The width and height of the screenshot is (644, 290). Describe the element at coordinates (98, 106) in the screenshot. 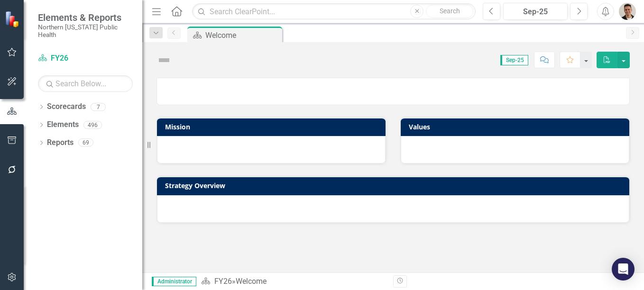

I see `div: 7` at that location.